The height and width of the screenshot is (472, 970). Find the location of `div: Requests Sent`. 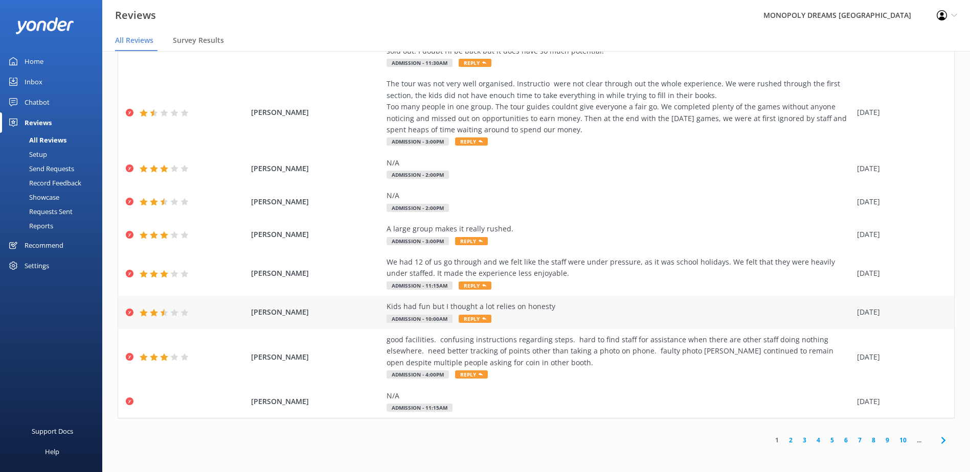

div: Requests Sent is located at coordinates (39, 212).